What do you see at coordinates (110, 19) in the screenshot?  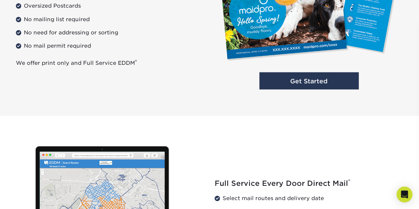 I see `li: No mailing list required` at bounding box center [110, 19].